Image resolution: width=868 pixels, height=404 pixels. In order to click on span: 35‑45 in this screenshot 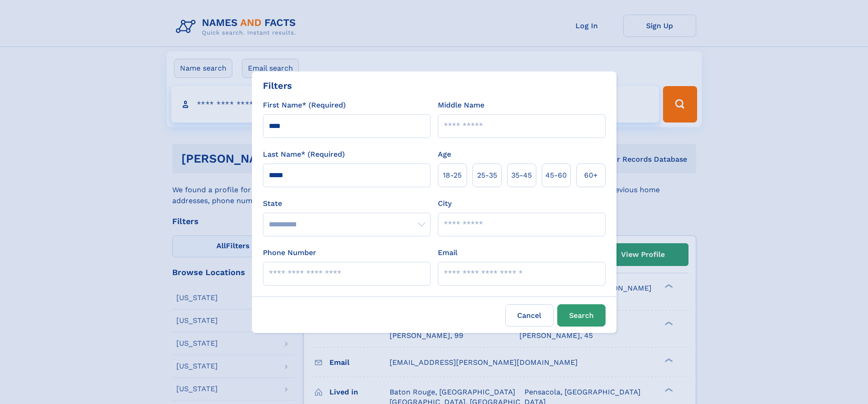, I will do `click(521, 176)`.